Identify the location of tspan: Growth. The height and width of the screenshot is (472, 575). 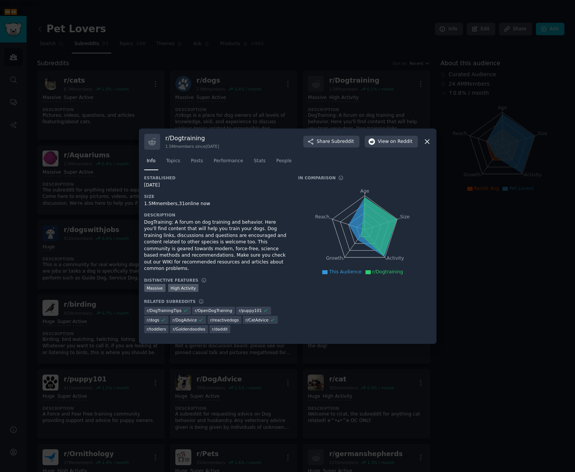
(334, 258).